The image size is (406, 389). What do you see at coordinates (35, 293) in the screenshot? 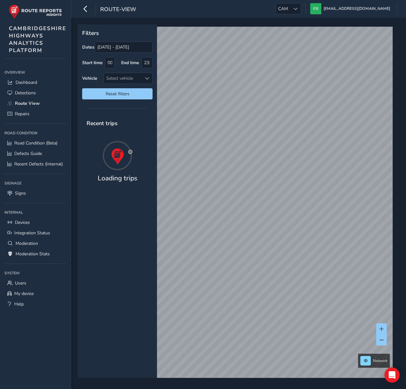
I see `a: My device` at bounding box center [35, 293].